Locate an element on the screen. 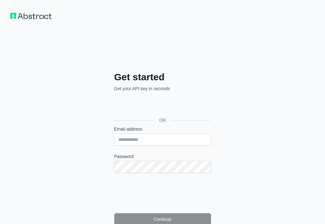  span: OR is located at coordinates (162, 120).